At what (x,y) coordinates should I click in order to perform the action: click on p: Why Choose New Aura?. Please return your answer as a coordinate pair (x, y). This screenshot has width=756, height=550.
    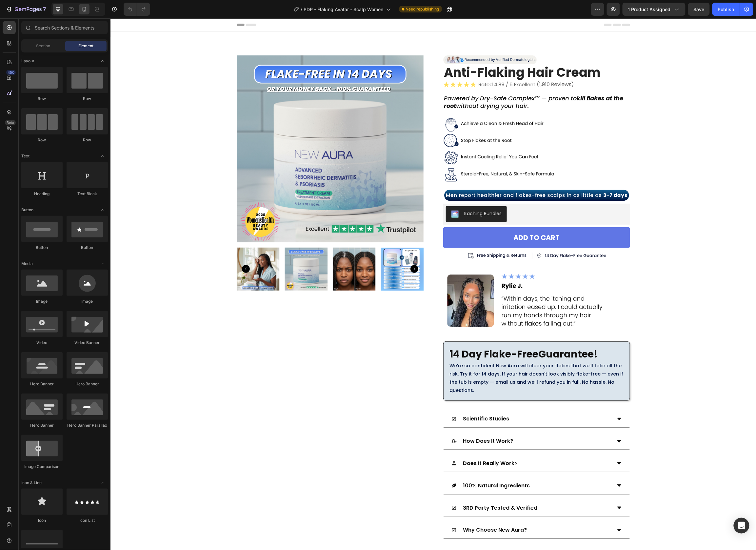
    Looking at the image, I should click on (384, 511).